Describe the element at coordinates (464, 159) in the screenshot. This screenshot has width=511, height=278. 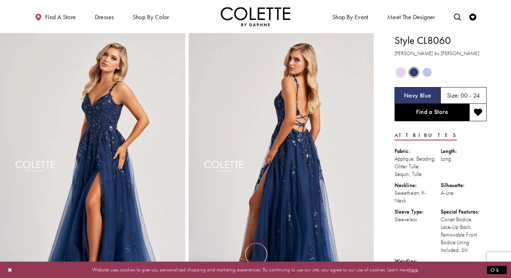
I see `div: Long` at that location.